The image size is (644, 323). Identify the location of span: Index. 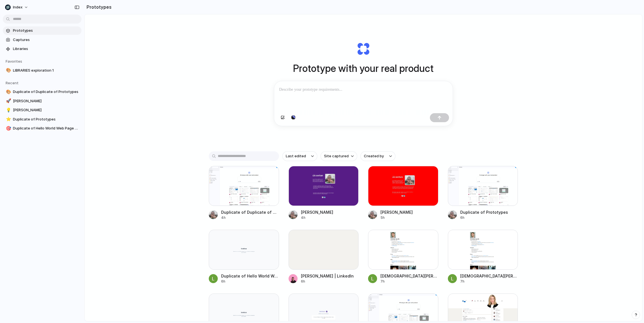
(18, 7).